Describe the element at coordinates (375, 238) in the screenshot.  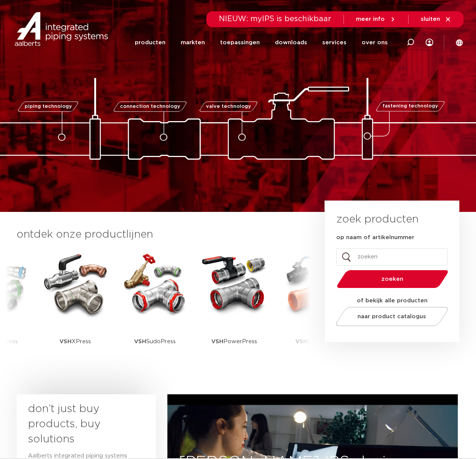
I see `label: op naam of artikelnummer` at that location.